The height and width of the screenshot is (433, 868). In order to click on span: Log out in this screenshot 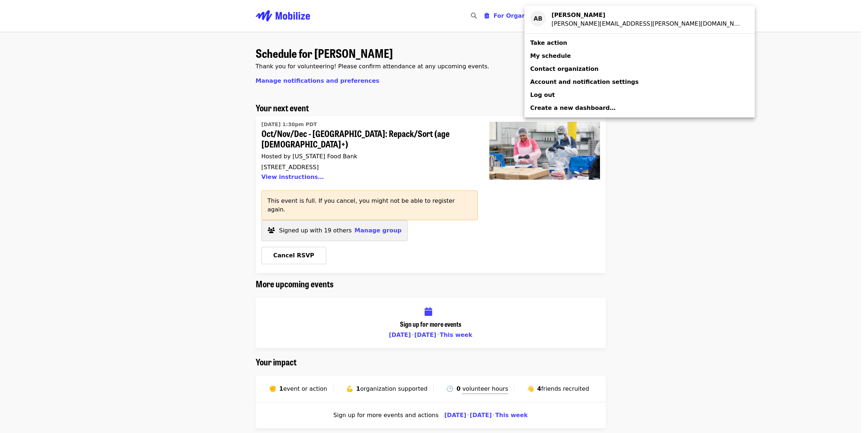, I will do `click(542, 95)`.